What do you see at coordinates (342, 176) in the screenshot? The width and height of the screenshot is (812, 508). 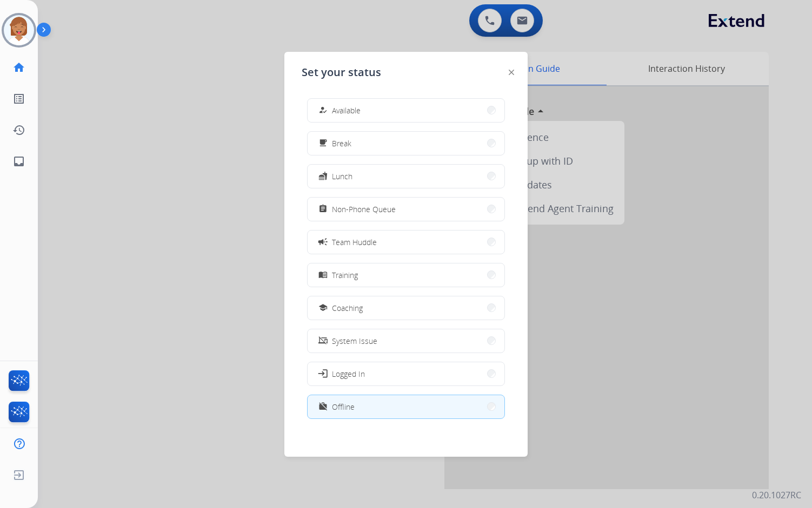 I see `span: Lunch` at bounding box center [342, 176].